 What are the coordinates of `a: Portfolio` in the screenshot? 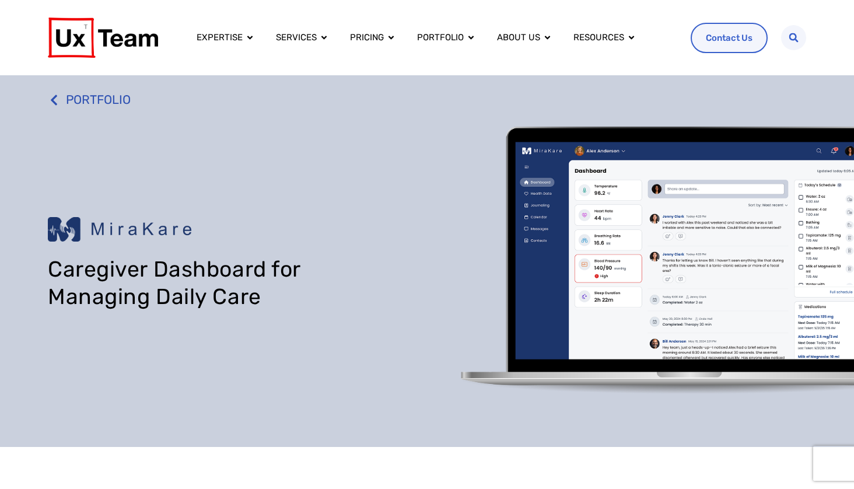 It's located at (440, 37).